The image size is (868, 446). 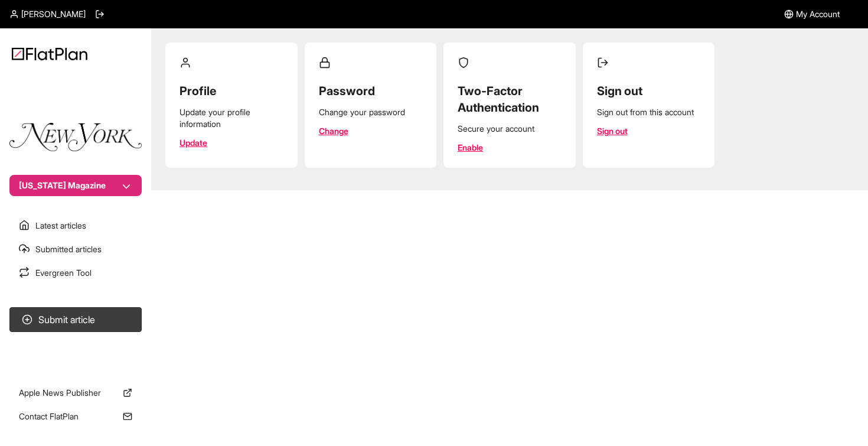 What do you see at coordinates (75, 319) in the screenshot?
I see `button: Submit article` at bounding box center [75, 319].